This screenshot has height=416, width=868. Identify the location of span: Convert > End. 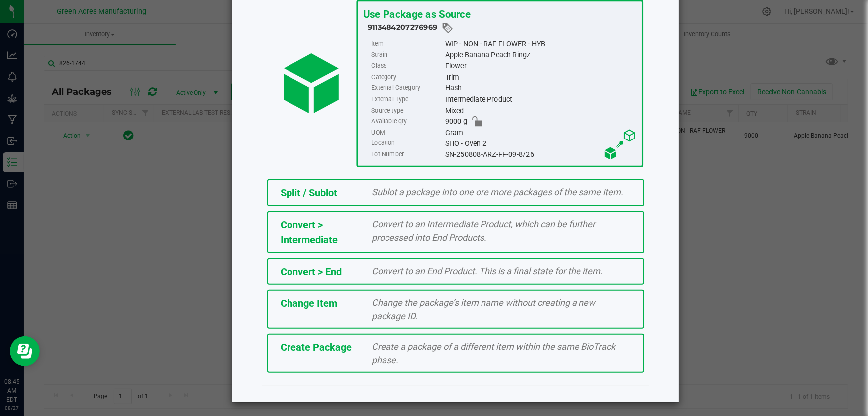
(311, 272).